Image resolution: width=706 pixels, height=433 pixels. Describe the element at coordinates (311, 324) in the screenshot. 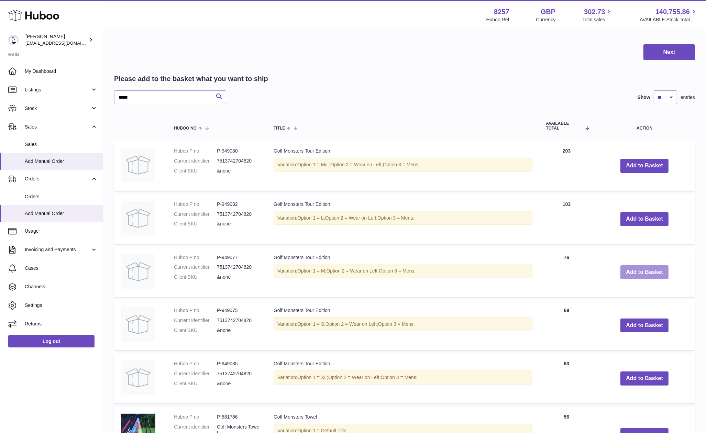

I see `span: Option 1 = S;` at that location.